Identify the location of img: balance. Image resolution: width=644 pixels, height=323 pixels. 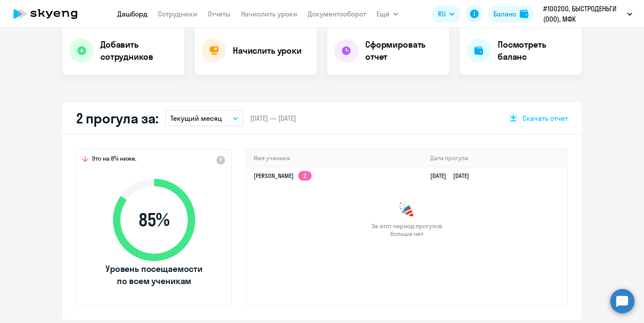
(524, 14).